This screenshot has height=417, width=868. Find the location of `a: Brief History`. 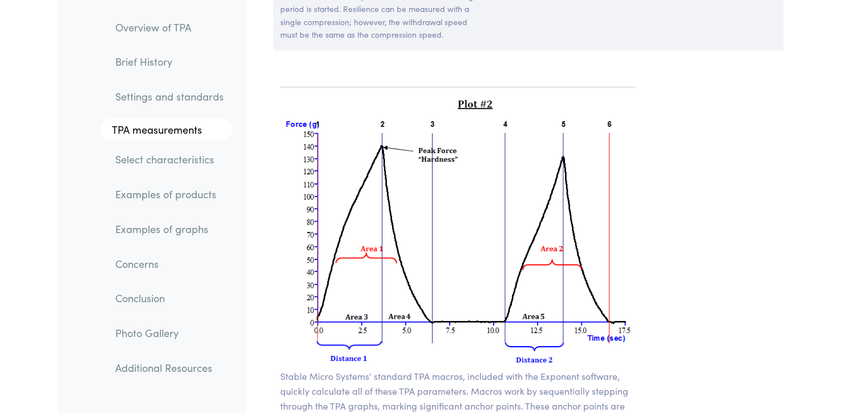

a: Brief History is located at coordinates (170, 62).